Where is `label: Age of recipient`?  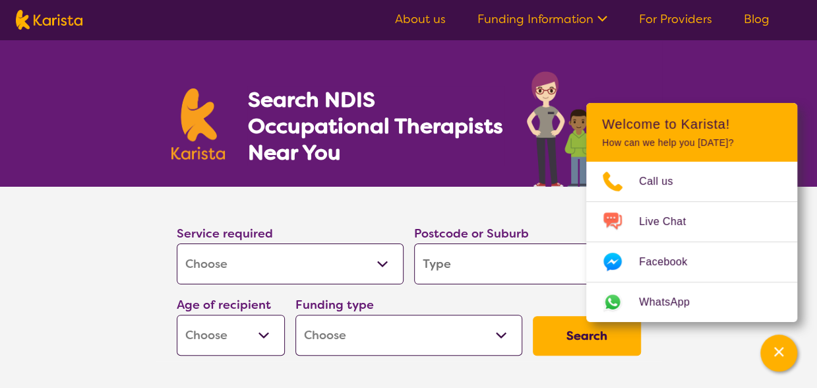 label: Age of recipient is located at coordinates (224, 305).